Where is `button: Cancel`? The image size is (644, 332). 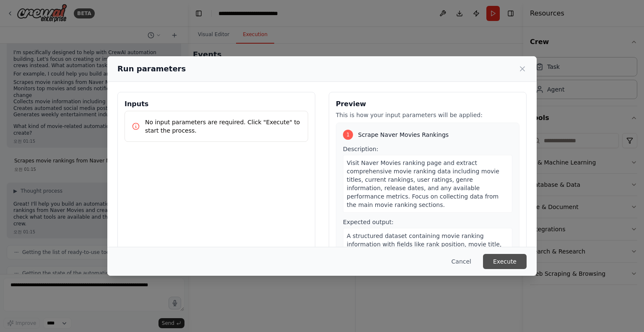 button: Cancel is located at coordinates (461, 261).